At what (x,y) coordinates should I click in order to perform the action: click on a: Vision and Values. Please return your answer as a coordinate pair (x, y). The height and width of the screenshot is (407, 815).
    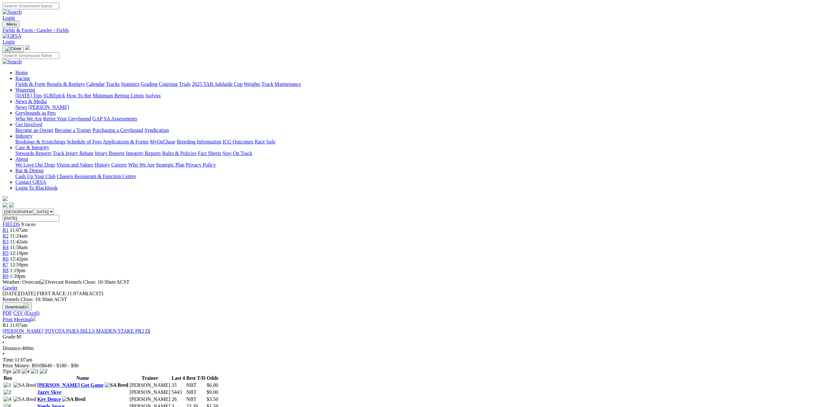
    Looking at the image, I should click on (75, 165).